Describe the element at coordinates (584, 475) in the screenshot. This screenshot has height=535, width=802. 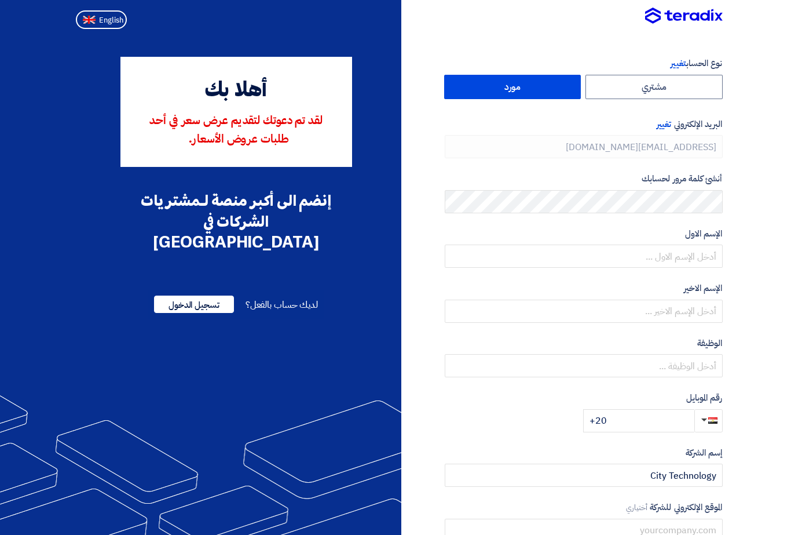
I see `input: أدخل إسم الشركة ...` at that location.